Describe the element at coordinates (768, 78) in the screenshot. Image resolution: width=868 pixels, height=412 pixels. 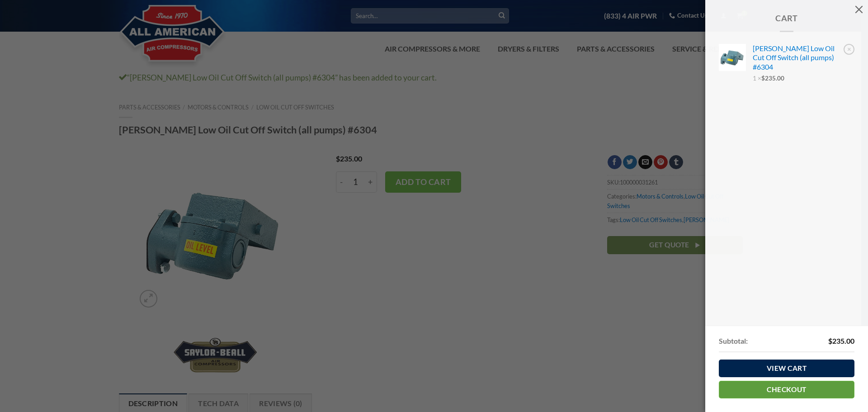
I see `span: 1 ×` at that location.